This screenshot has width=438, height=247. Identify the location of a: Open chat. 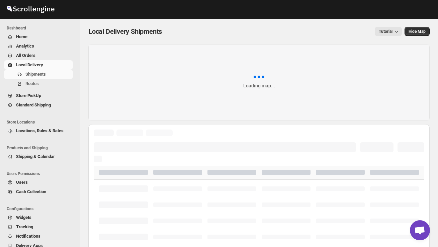
(420, 230).